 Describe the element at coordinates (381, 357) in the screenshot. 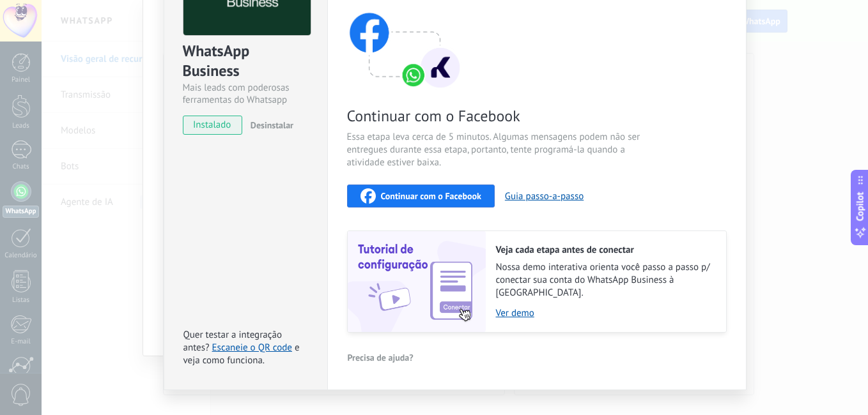

I see `span: Precisa de ajuda?` at that location.